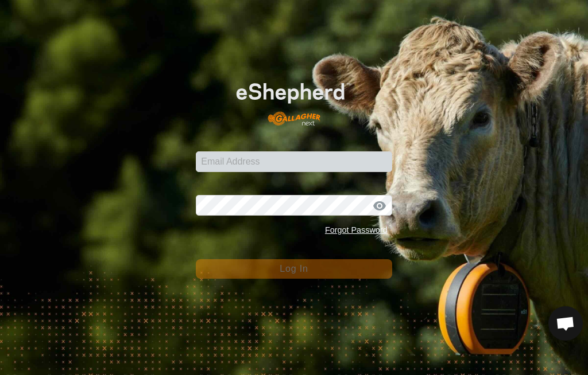 Image resolution: width=588 pixels, height=375 pixels. Describe the element at coordinates (566, 324) in the screenshot. I see `div: Open chat` at that location.